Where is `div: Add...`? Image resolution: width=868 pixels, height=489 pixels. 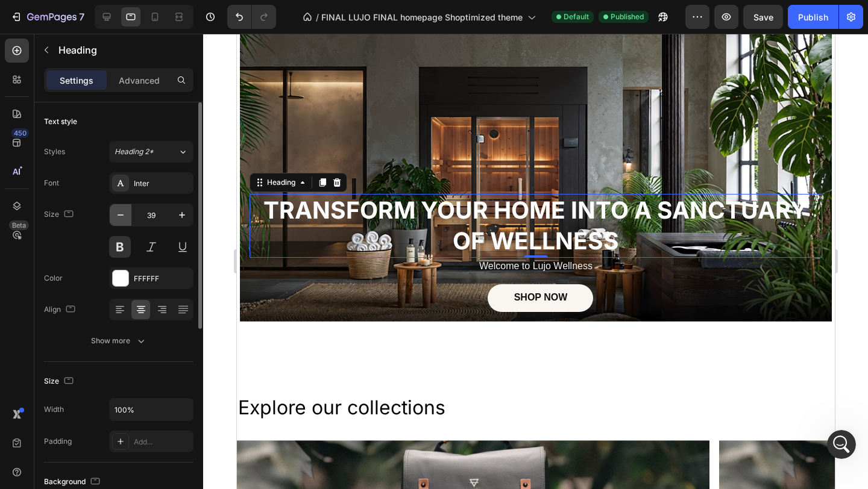
div: Add... is located at coordinates (162, 442).